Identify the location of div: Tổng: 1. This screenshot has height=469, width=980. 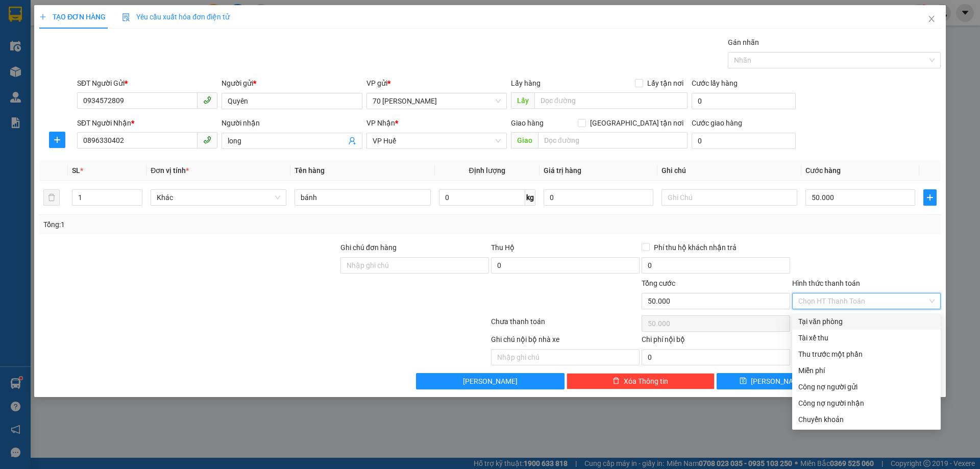
(211, 225).